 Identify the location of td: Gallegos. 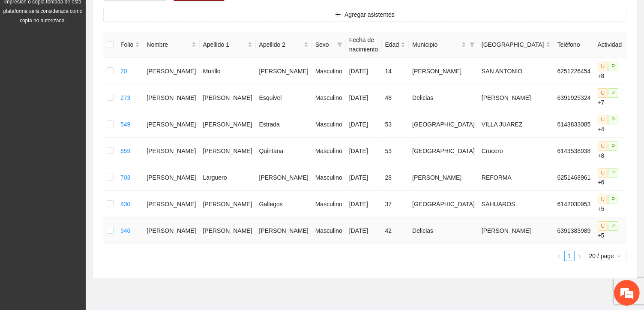
(284, 204).